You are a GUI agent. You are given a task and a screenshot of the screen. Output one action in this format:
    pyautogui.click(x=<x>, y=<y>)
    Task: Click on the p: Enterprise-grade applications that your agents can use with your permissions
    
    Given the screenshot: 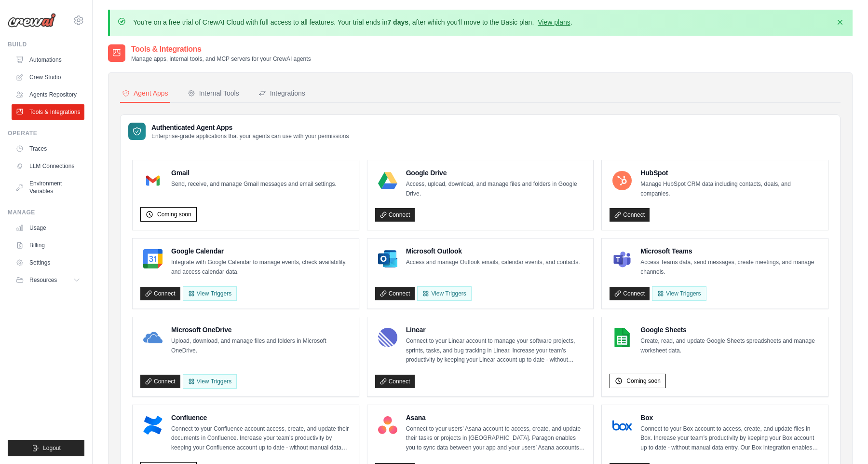 What is the action you would take?
    pyautogui.click(x=250, y=136)
    